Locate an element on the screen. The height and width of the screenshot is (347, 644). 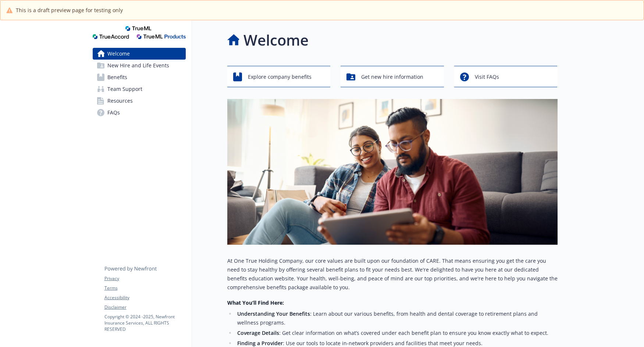
a: Terms is located at coordinates (145, 288).